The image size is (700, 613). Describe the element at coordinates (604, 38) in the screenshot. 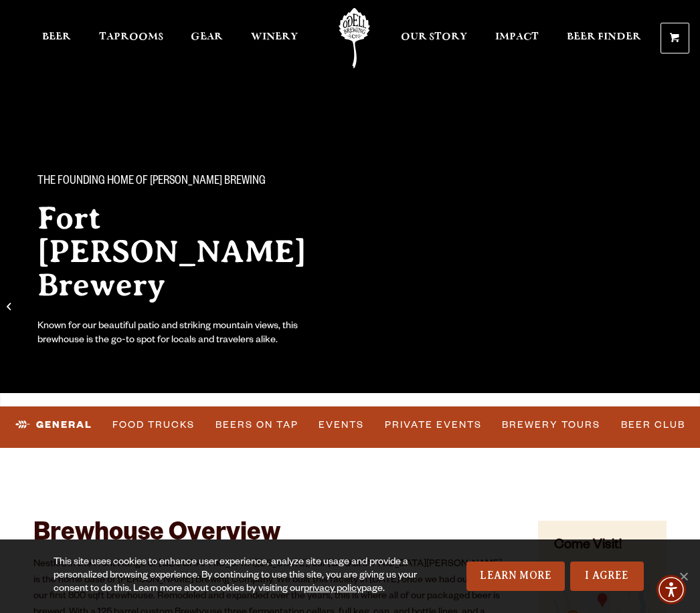

I see `a: Beer Finder` at that location.